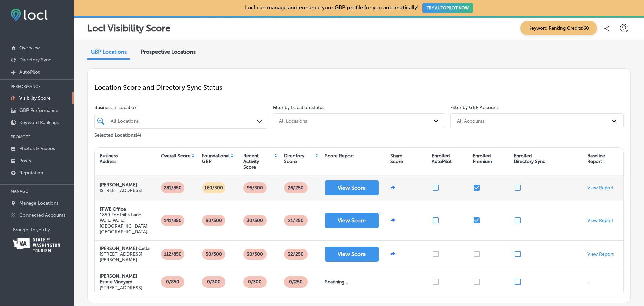 Image resolution: width=644 pixels, height=306 pixels. Describe the element at coordinates (295, 188) in the screenshot. I see `p: 26 /250` at that location.